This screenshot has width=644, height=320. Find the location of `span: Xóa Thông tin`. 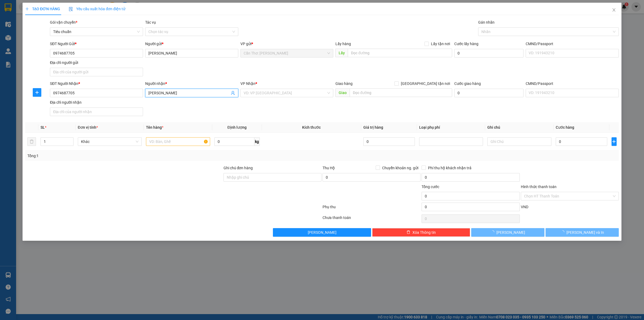

span: Xóa Thông tin is located at coordinates (424, 232).